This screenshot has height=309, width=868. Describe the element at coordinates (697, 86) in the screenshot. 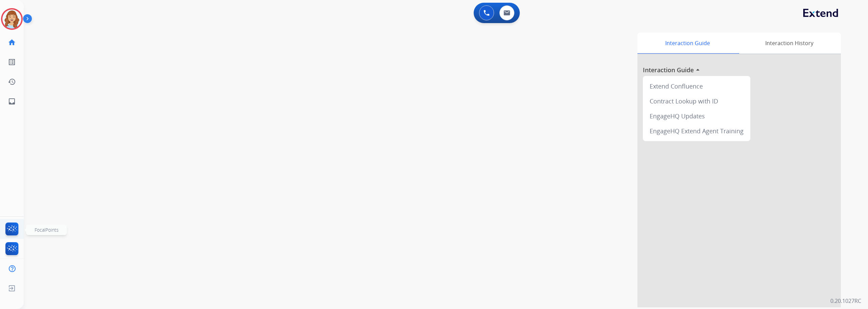

I see `div: Extend Confluence` at that location.